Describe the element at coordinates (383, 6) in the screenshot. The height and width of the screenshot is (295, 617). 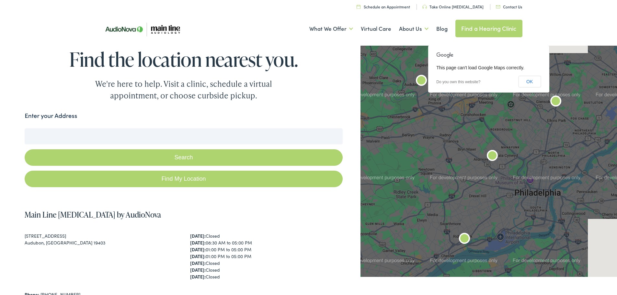
I see `a: Schedule an Appointment` at that location.